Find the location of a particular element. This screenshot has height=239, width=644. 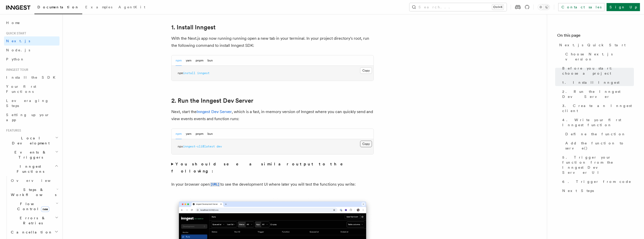

span: 1. Install Inngest is located at coordinates (591, 83).